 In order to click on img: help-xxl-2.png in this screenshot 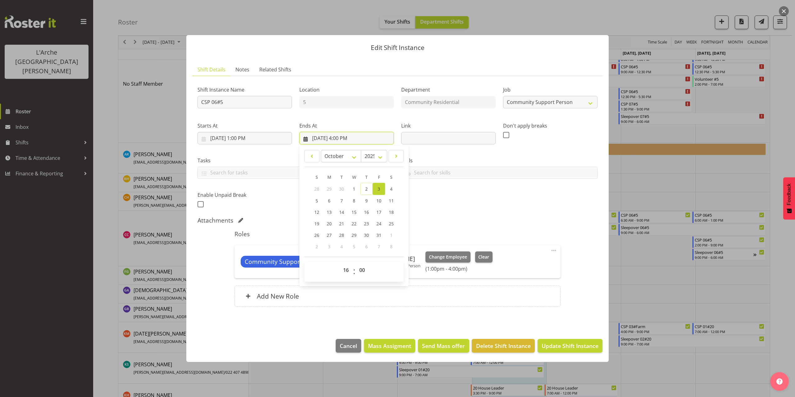, I will do `click(780, 382)`.